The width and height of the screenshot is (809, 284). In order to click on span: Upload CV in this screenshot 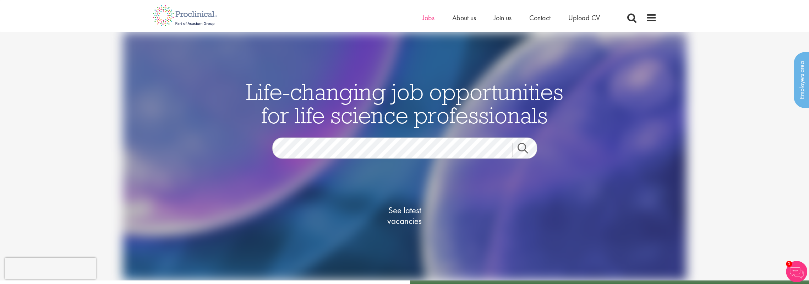, I will do `click(584, 18)`.